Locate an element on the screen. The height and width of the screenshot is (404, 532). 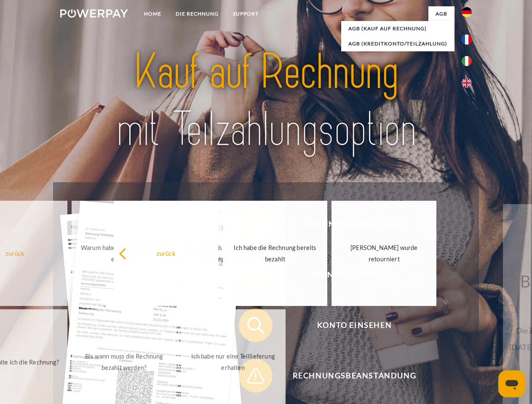
a: AGB (Kauf auf Rechnung) is located at coordinates (397, 29).